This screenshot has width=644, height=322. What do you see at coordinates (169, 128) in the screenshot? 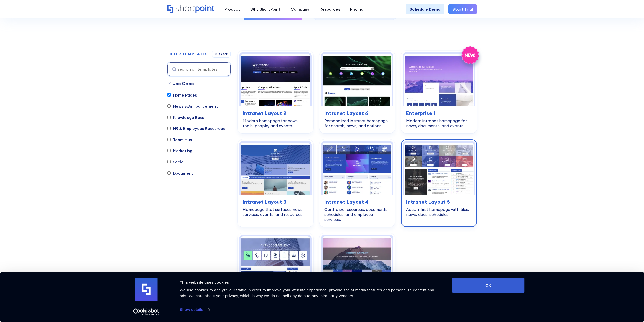
I see `input: HR & Employees Resources` at bounding box center [169, 128].